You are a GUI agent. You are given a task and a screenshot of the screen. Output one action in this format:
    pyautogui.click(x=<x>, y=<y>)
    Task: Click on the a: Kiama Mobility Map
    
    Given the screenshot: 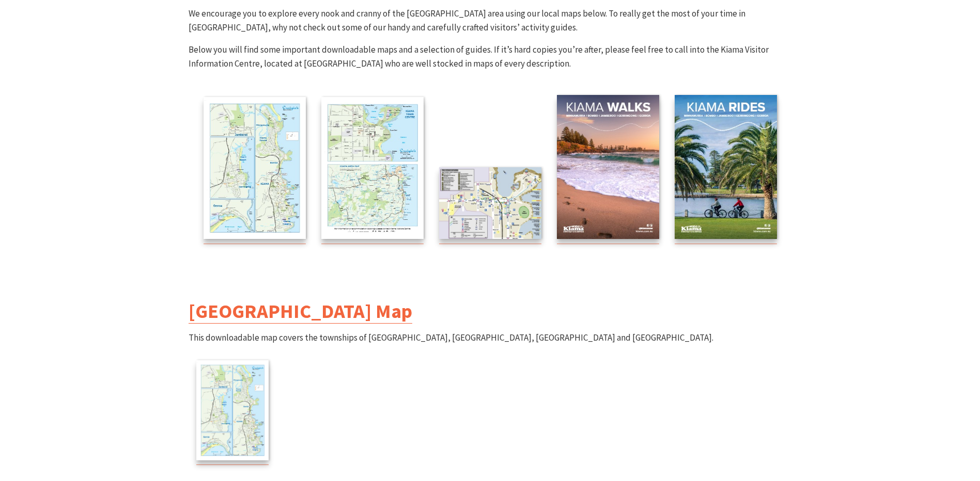 What is the action you would take?
    pyautogui.click(x=490, y=205)
    